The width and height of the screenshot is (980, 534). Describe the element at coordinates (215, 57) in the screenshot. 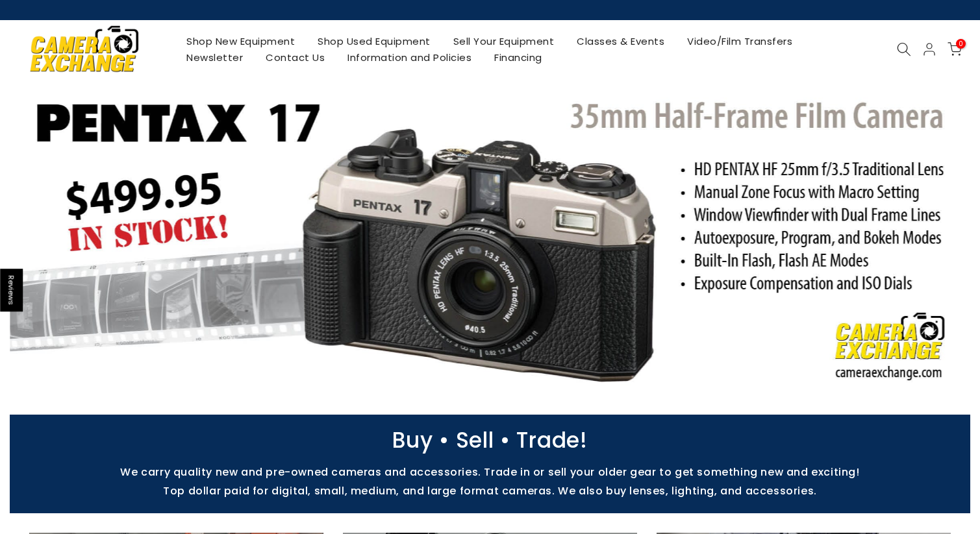

I see `a: Newsletter` at that location.